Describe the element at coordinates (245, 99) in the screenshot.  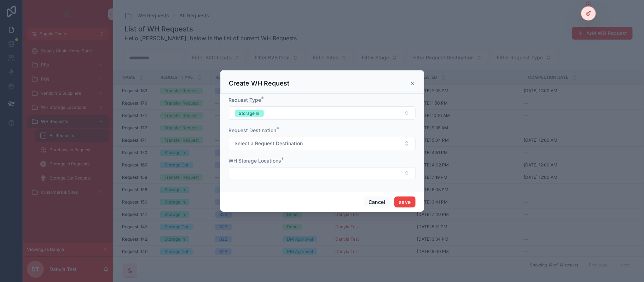
I see `span: Request Type` at that location.